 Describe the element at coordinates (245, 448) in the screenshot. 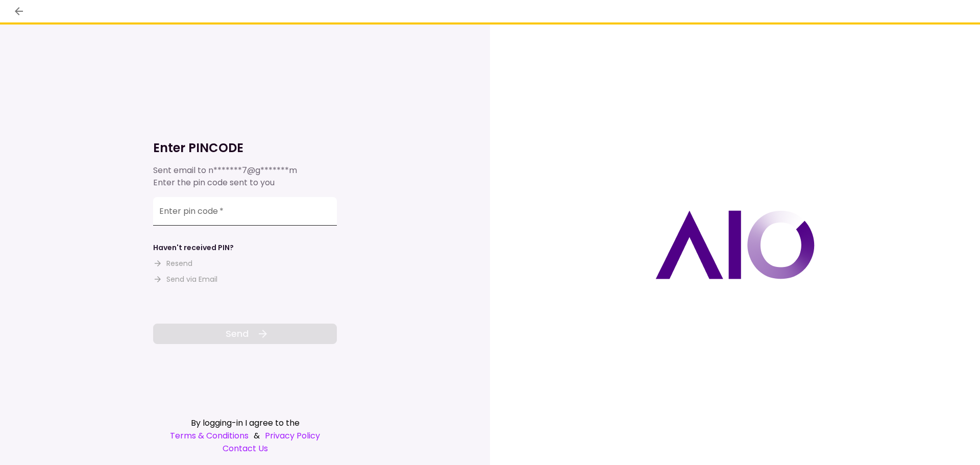

I see `a: Contact Us` at that location.